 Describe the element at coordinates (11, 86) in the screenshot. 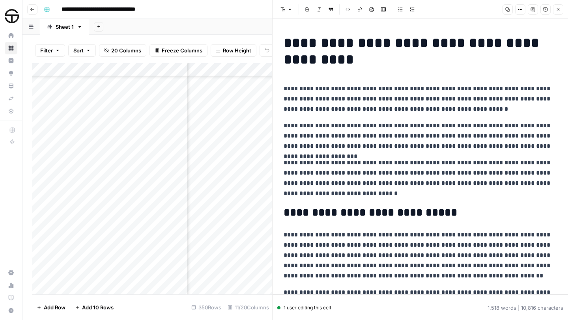

I see `a: Your Data` at that location.